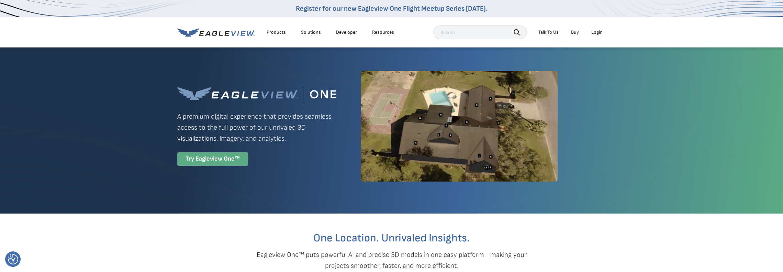  I want to click on div: Products, so click(276, 32).